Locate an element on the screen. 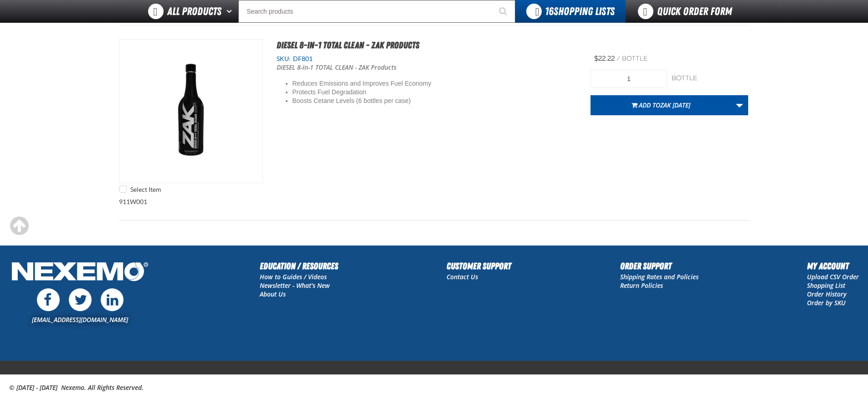 The image size is (868, 415). a: About Us is located at coordinates (272, 294).